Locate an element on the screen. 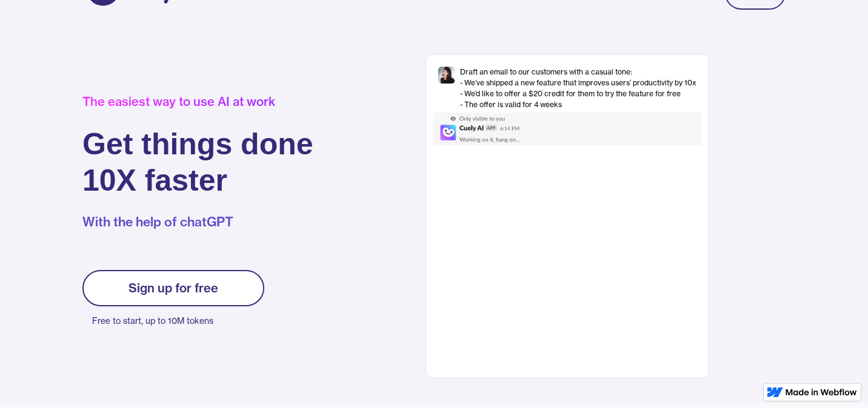 The height and width of the screenshot is (408, 868). h1: Get things done 10X faster is located at coordinates (198, 162).